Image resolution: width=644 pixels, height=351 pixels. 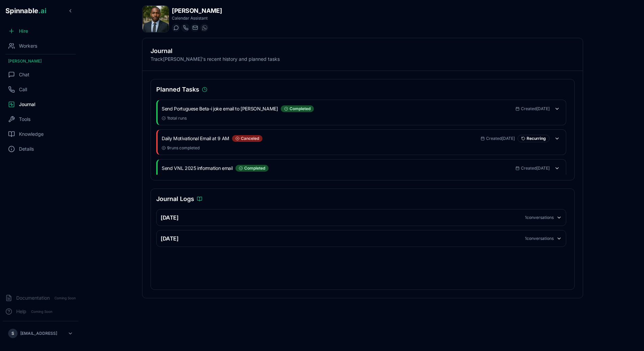 What do you see at coordinates (176, 28) in the screenshot?
I see `button: Start a chat with DeAndre Johnson` at bounding box center [176, 28].